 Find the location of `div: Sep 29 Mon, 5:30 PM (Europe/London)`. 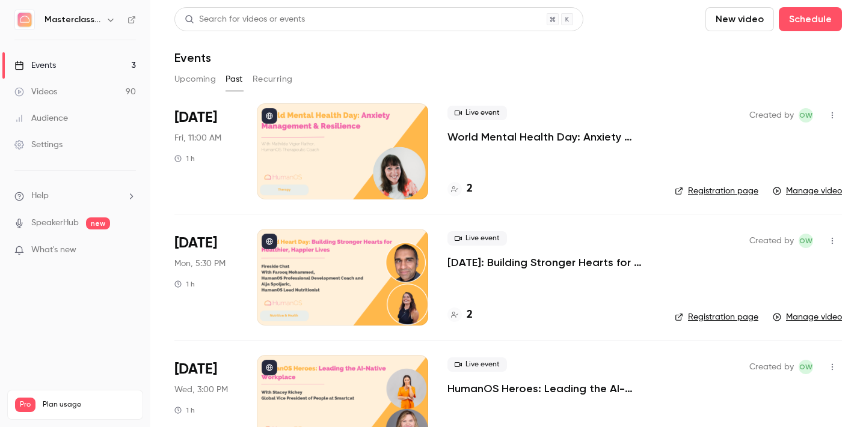

div: Sep 29 Mon, 5:30 PM (Europe/London) is located at coordinates (206, 277).